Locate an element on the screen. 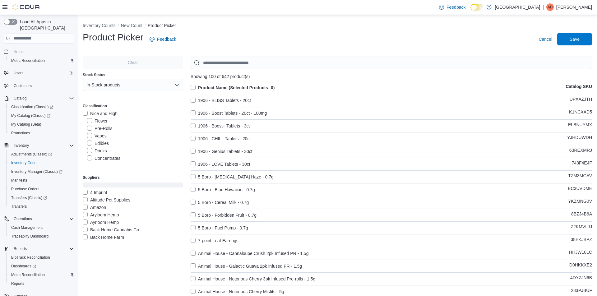 The image size is (597, 296). span: Feedback is located at coordinates (166, 39).